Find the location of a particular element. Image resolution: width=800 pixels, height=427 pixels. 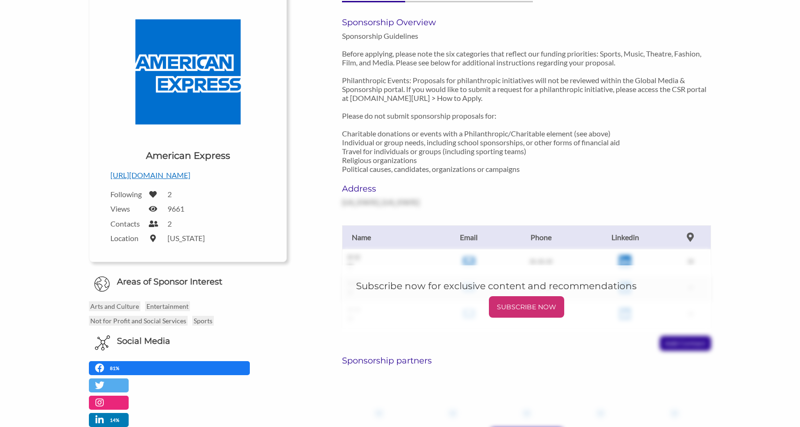

h6: Areas of Sponsor Interest is located at coordinates (187, 282).